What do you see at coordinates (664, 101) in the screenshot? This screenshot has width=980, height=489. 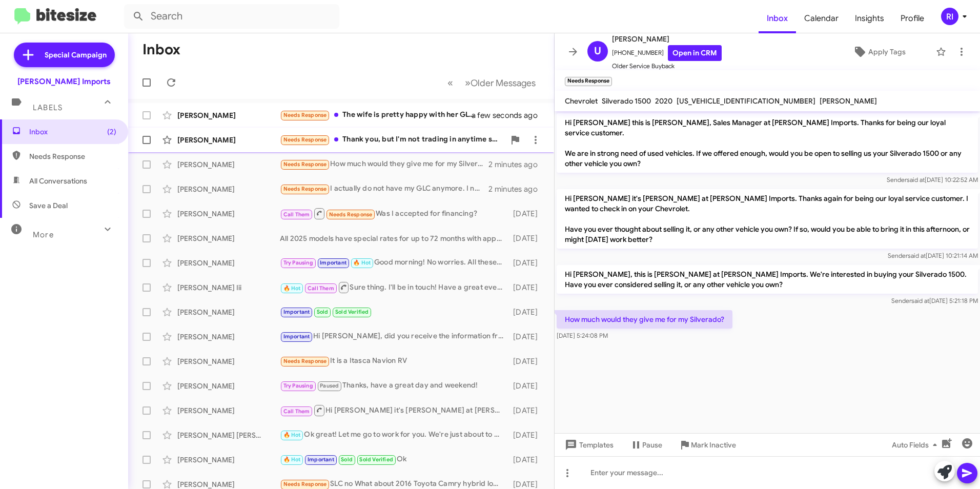 I see `span: 2020` at bounding box center [664, 101].